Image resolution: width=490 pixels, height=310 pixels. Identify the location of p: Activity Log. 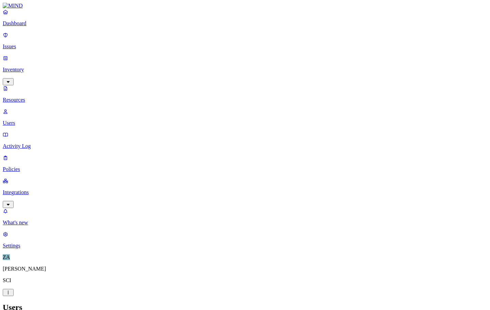
(245, 146).